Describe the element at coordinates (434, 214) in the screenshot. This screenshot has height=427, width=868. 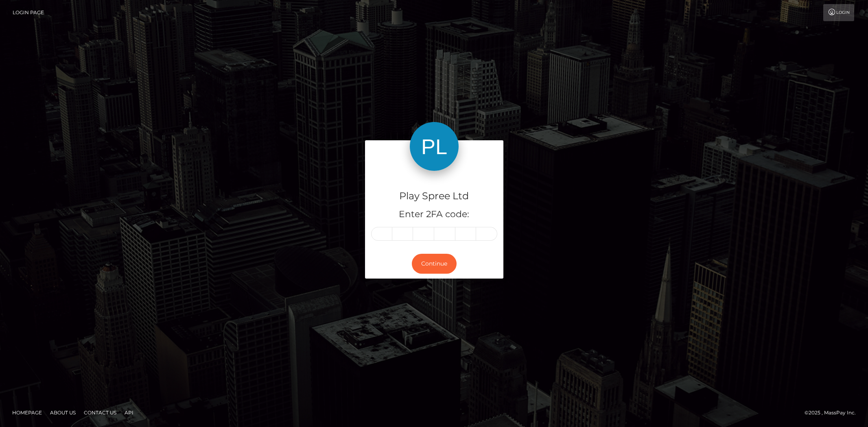
I see `h5: Enter 2FA code:` at that location.